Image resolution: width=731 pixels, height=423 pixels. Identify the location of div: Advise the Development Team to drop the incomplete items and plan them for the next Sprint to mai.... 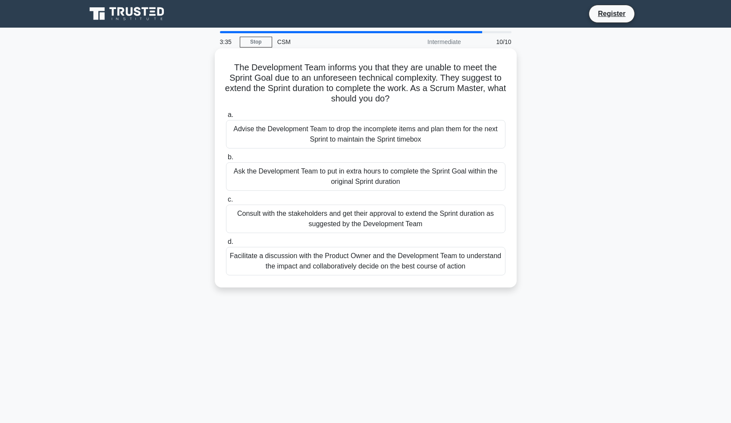
(366, 134).